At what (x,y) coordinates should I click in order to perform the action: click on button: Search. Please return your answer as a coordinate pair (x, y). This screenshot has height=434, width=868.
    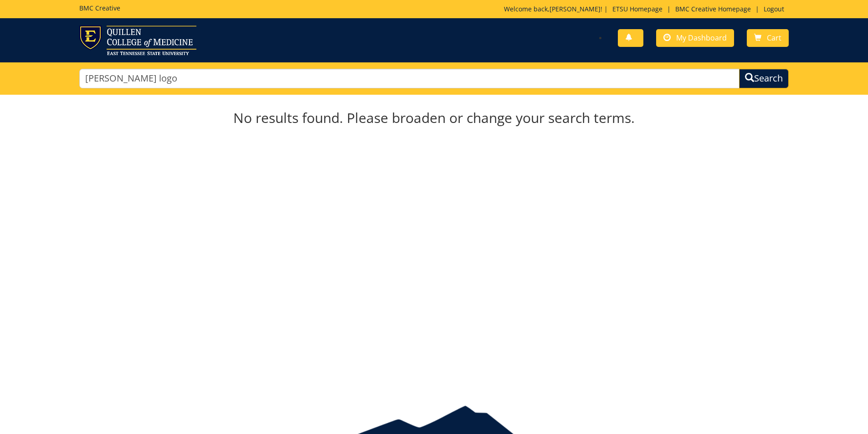
    Looking at the image, I should click on (764, 78).